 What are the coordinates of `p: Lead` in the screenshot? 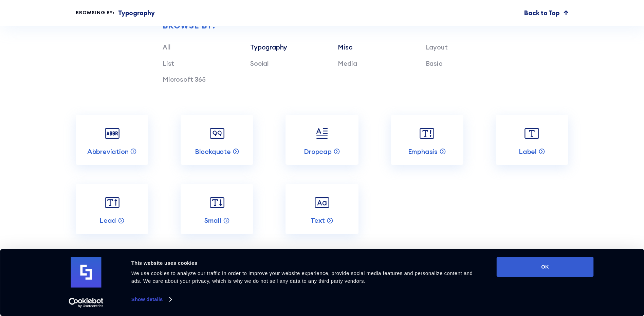 It's located at (108, 221).